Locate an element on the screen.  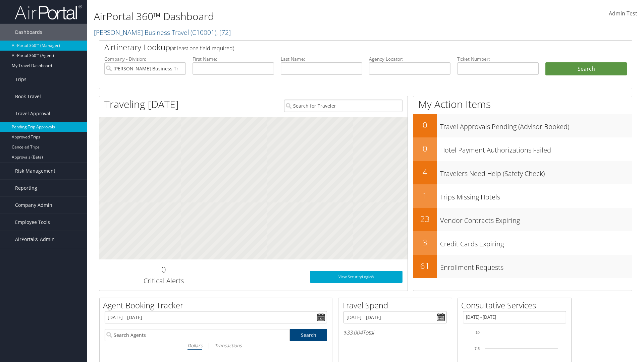
h2: 23 is located at coordinates (426, 219).